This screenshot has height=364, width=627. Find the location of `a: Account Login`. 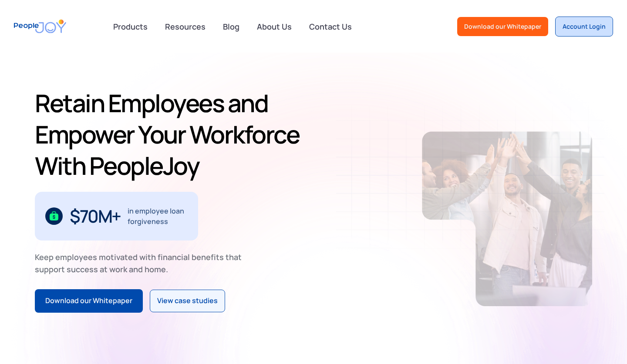

a: Account Login is located at coordinates (584, 27).